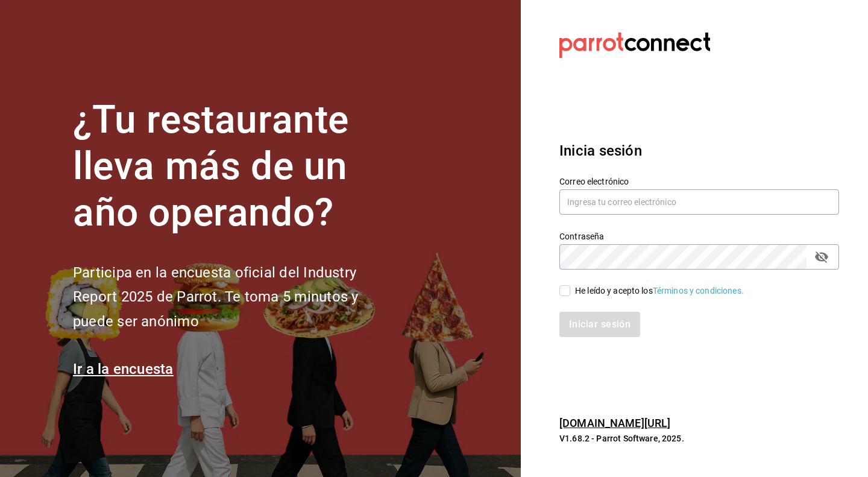 This screenshot has width=868, height=477. Describe the element at coordinates (236, 297) in the screenshot. I see `h2: Participa en la encuesta oficial del Industry Report 2025 de Parrot. Te toma 5 minutos y puede se...` at that location.